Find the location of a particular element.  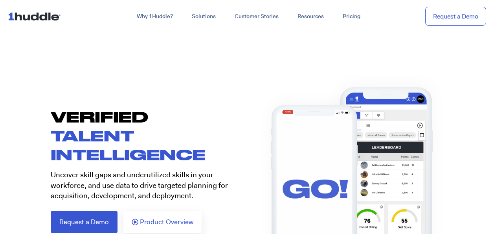

a: Solutions is located at coordinates (204, 17).